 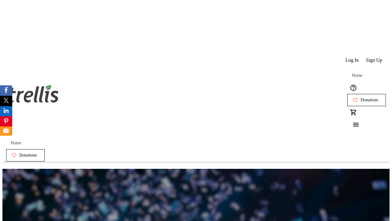 I want to click on button: Menu, so click(x=354, y=124).